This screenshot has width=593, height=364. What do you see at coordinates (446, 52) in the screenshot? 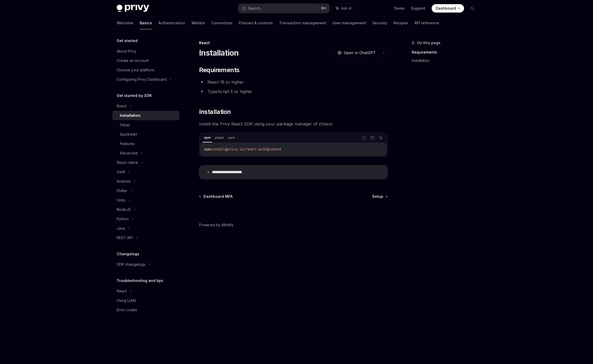
I see `a: Requirements` at bounding box center [446, 52].